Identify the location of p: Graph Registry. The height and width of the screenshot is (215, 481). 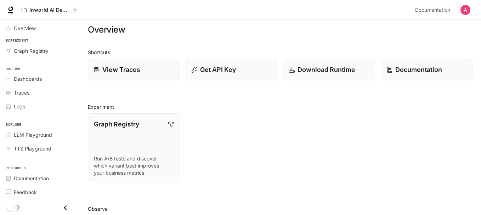
(117, 124).